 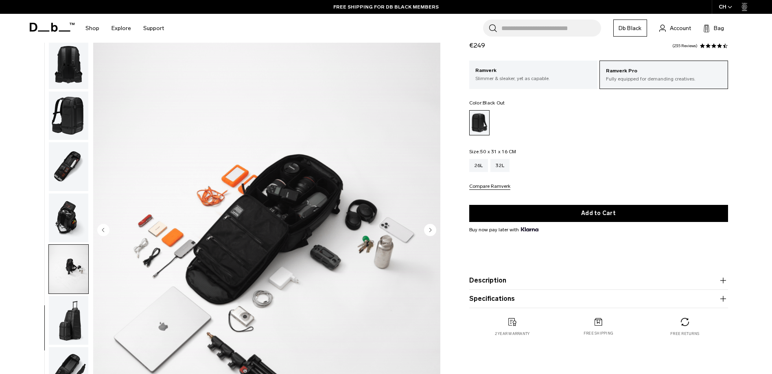 I want to click on button: Ramverk_pro_bacpack_26L_black_out_2024_3.png, so click(x=68, y=167).